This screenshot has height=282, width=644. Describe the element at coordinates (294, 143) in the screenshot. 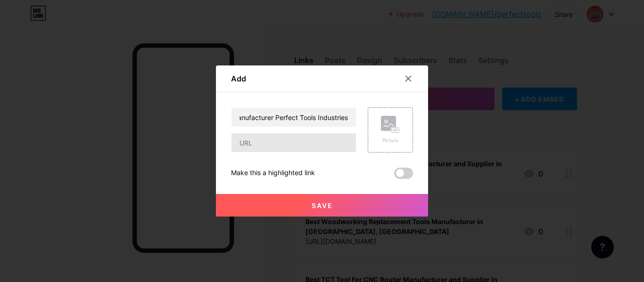

I see `input: URL` at that location.